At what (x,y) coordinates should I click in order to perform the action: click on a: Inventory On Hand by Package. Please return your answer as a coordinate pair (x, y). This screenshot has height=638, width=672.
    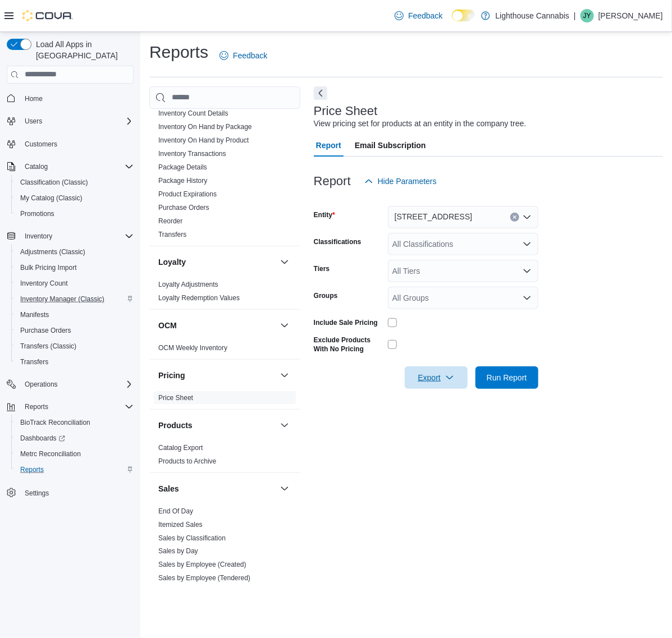
    Looking at the image, I should click on (205, 127).